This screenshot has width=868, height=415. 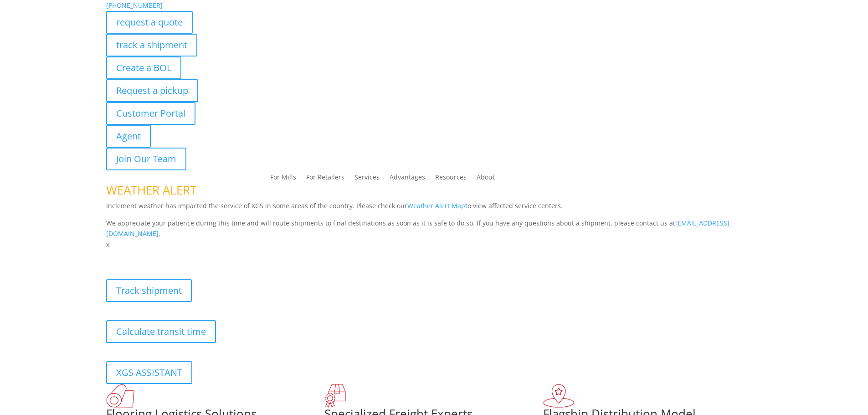 What do you see at coordinates (407, 179) in the screenshot?
I see `a: Advantages` at bounding box center [407, 179].